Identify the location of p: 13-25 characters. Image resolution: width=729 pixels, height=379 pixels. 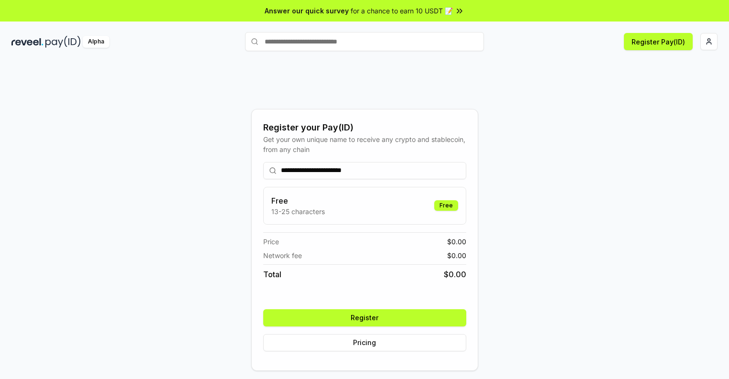
(298, 211).